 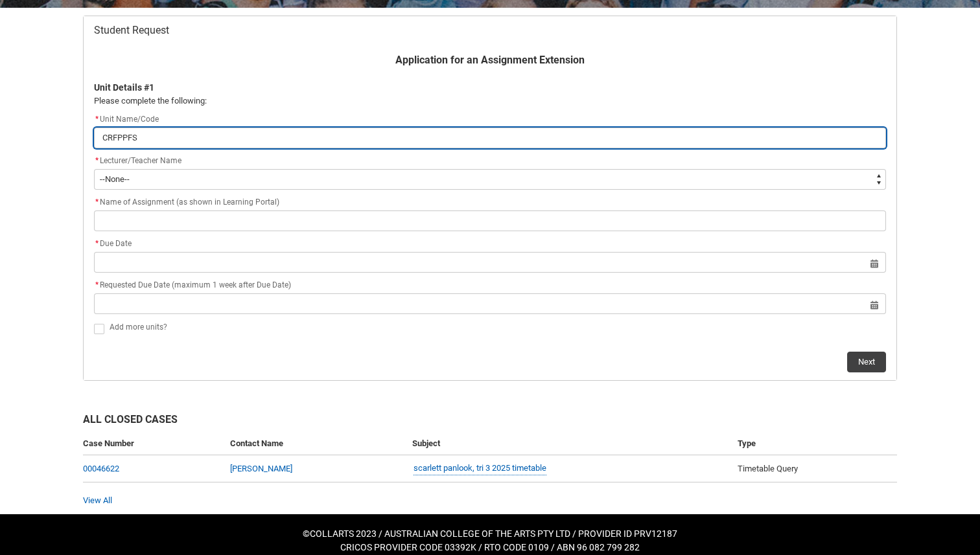 What do you see at coordinates (490, 422) in the screenshot?
I see `h2: All Closed Cases` at bounding box center [490, 422].